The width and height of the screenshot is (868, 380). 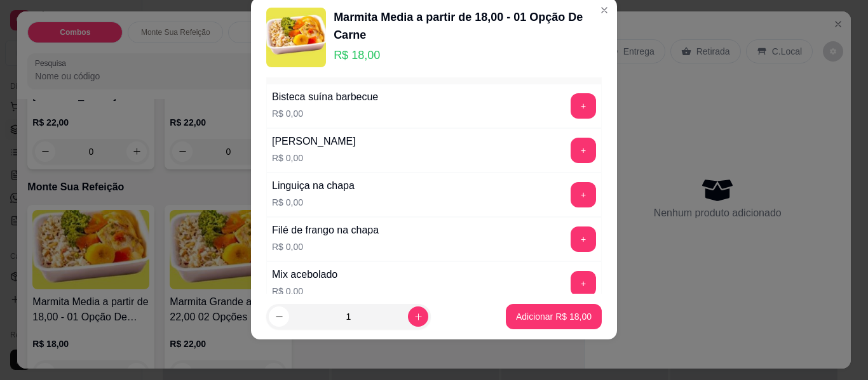 I want to click on p: R$ 18,00, so click(x=468, y=55).